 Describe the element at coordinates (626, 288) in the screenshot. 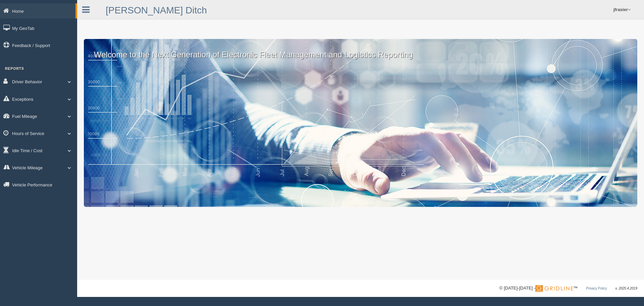

I see `span: v. 2025.4.2019` at that location.